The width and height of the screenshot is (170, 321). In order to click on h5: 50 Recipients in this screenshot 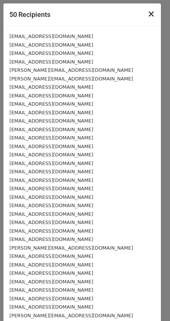, I will do `click(30, 14)`.